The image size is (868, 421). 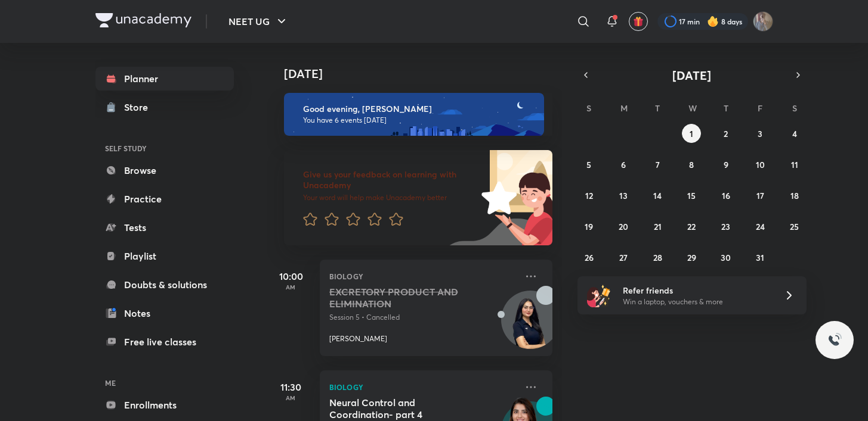 What do you see at coordinates (795, 164) in the screenshot?
I see `button: October 11, 2025` at bounding box center [795, 164].